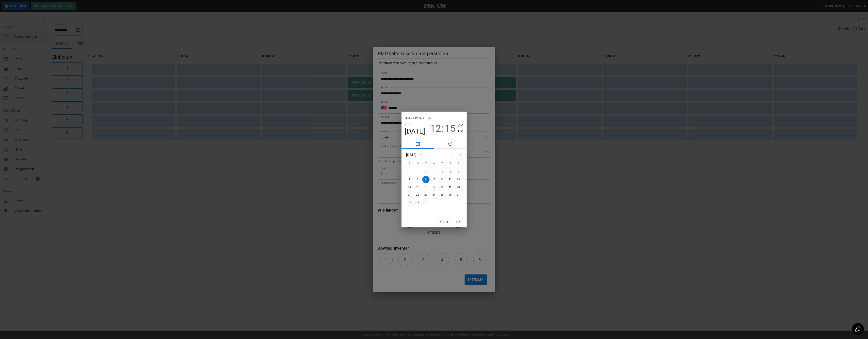 The width and height of the screenshot is (868, 339). Describe the element at coordinates (450, 187) in the screenshot. I see `button: 19` at that location.